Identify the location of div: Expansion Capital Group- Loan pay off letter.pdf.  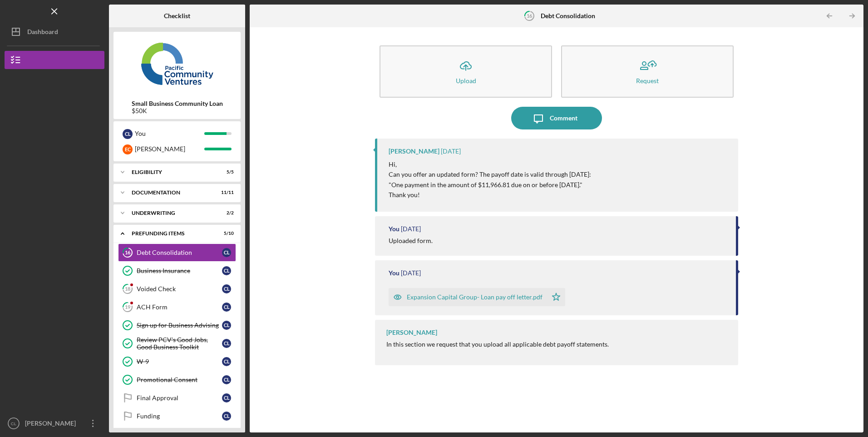
(474, 297).